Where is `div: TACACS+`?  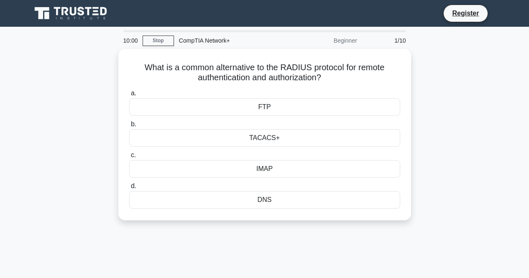 div: TACACS+ is located at coordinates (265, 138).